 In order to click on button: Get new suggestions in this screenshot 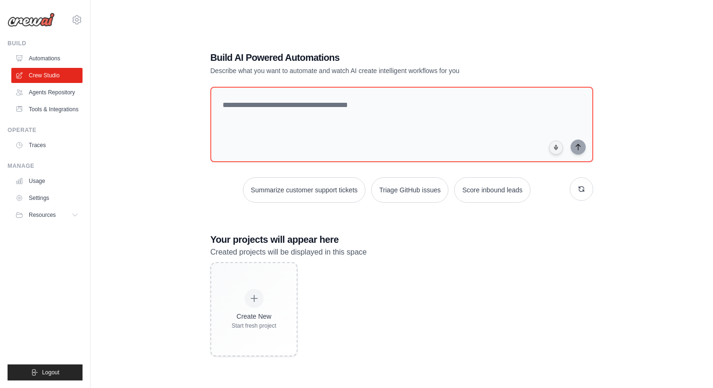, I will do `click(581, 189)`.